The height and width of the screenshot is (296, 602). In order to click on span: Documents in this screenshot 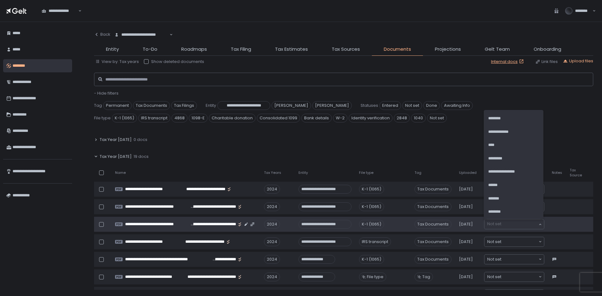, I will do `click(397, 49)`.